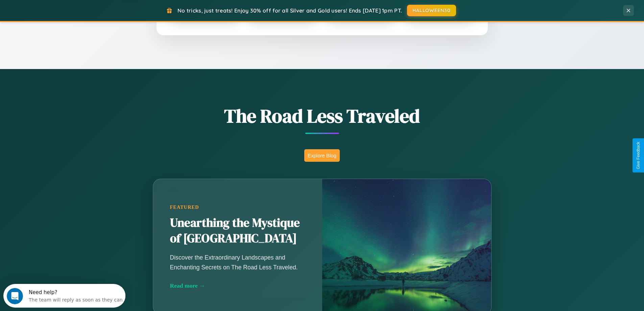 This screenshot has width=644, height=311. I want to click on button: HALLOWEEN30, so click(431, 11).